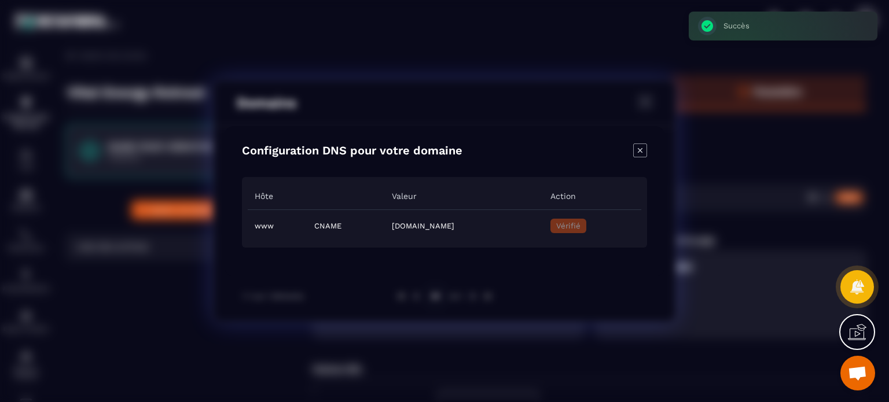  I want to click on span: Vérifié, so click(569, 226).